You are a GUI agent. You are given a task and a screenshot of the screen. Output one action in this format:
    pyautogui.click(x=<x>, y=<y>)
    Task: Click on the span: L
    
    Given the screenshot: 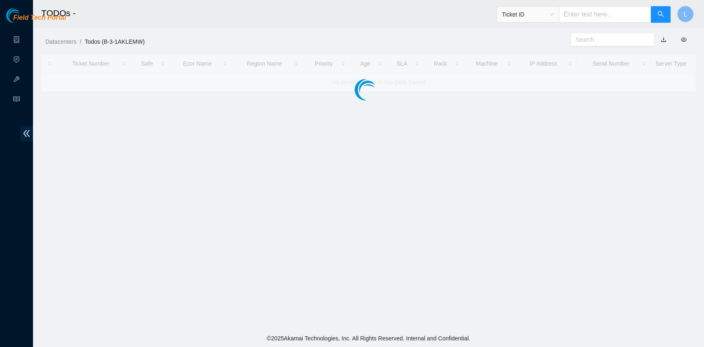 What is the action you would take?
    pyautogui.click(x=685, y=14)
    